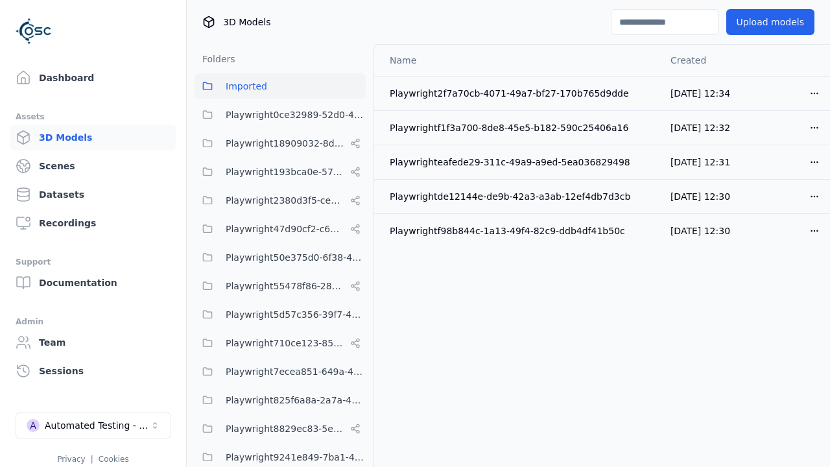  Describe the element at coordinates (285, 229) in the screenshot. I see `span: Playwright47d90cf2-c635-4353-ba3b-5d4538945666` at that location.